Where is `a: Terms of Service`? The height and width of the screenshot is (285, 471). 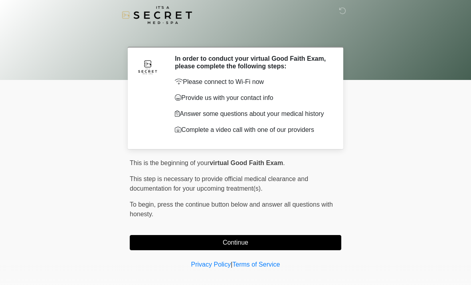
a: Terms of Service is located at coordinates (256, 264).